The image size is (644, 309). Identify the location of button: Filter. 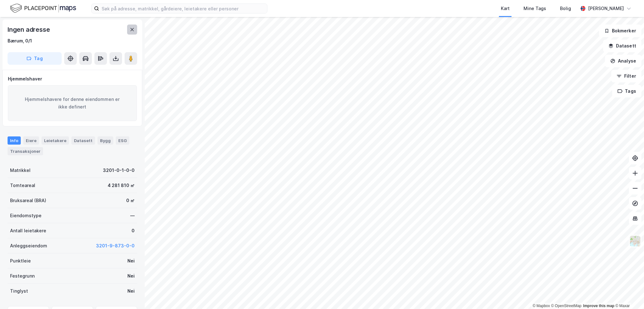
(626, 76).